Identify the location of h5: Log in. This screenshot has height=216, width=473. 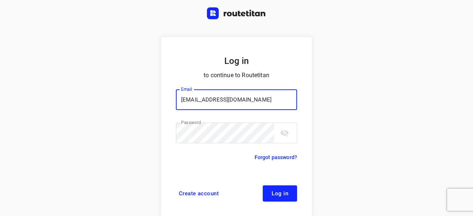
(236, 61).